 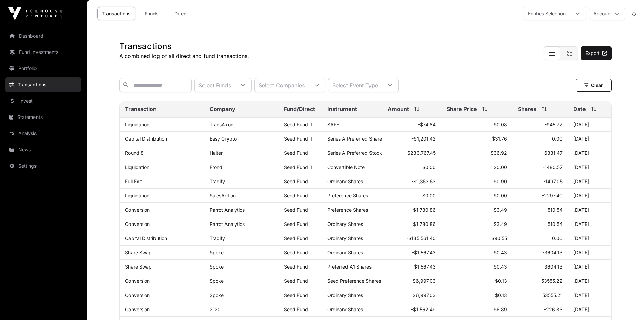 What do you see at coordinates (43, 68) in the screenshot?
I see `a: Portfolio` at bounding box center [43, 68].